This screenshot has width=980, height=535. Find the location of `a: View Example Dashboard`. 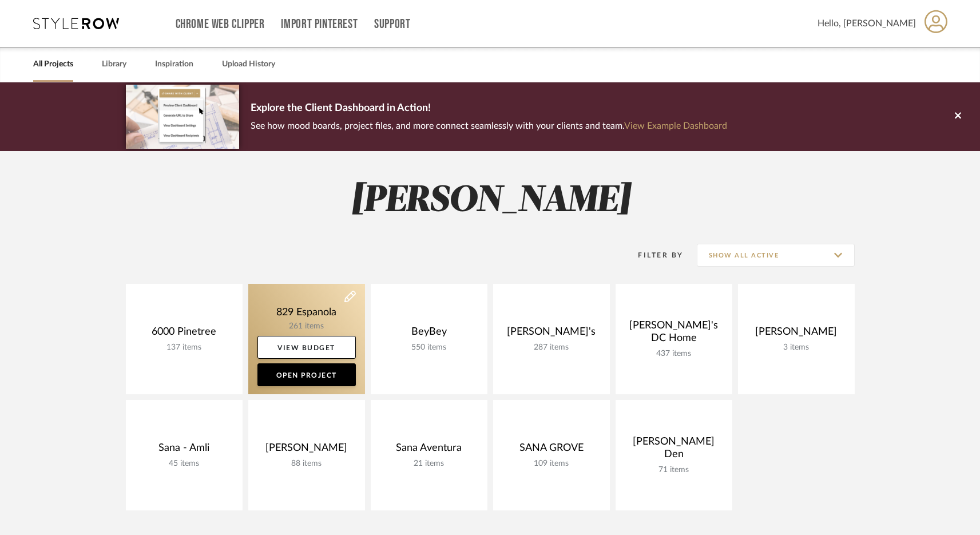

a: View Example Dashboard is located at coordinates (676, 126).